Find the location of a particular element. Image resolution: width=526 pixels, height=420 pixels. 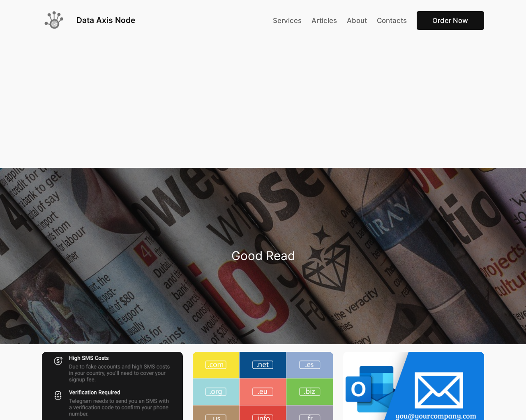

a: Services is located at coordinates (287, 21).